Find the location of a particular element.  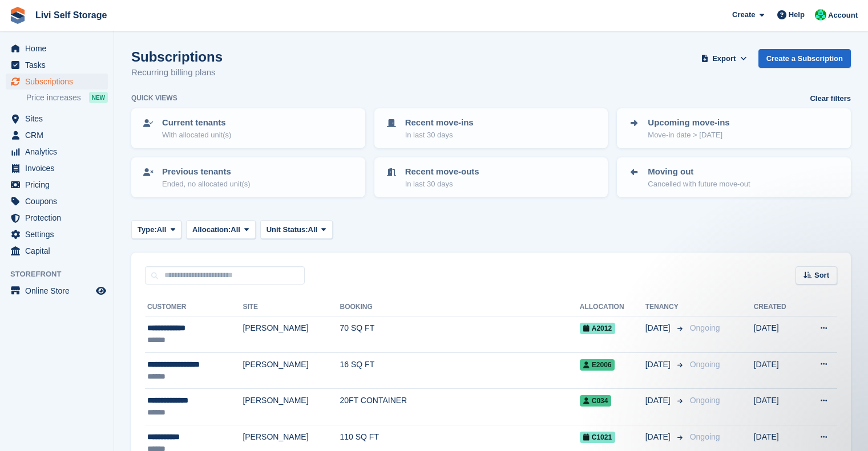

a: Price increases NEW is located at coordinates (67, 97).